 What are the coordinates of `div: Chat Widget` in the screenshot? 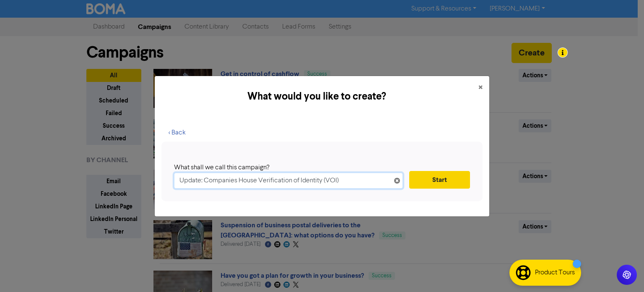 It's located at (623, 272).